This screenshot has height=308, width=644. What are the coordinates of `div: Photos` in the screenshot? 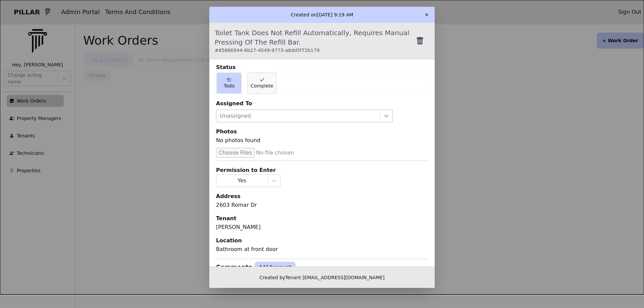 It's located at (322, 132).